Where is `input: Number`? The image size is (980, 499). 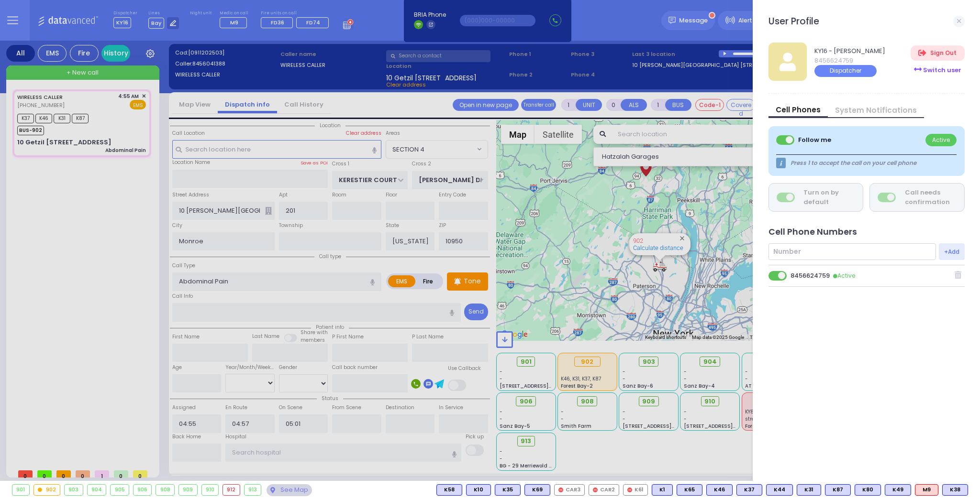
input: Number is located at coordinates (852, 251).